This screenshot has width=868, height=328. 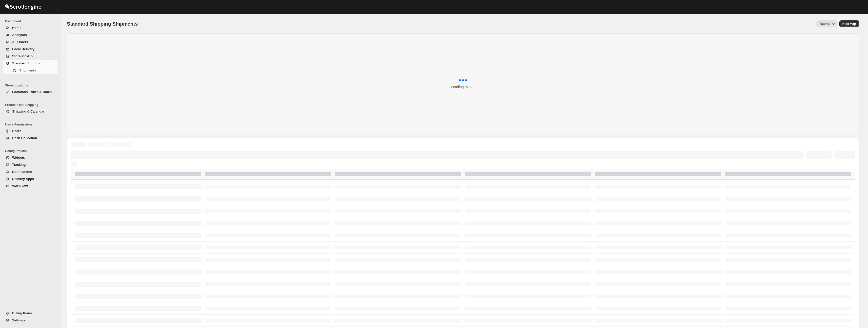 What do you see at coordinates (31, 151) in the screenshot?
I see `span: Configurations` at bounding box center [31, 151].